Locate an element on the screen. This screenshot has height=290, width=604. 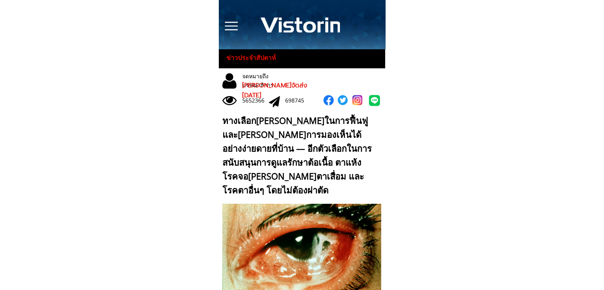
div: 5652366 is located at coordinates (255, 100).